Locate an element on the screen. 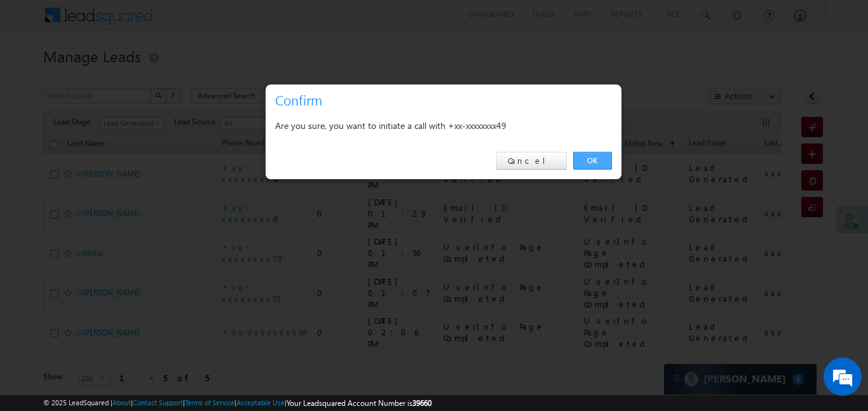  a: About is located at coordinates (122, 402).